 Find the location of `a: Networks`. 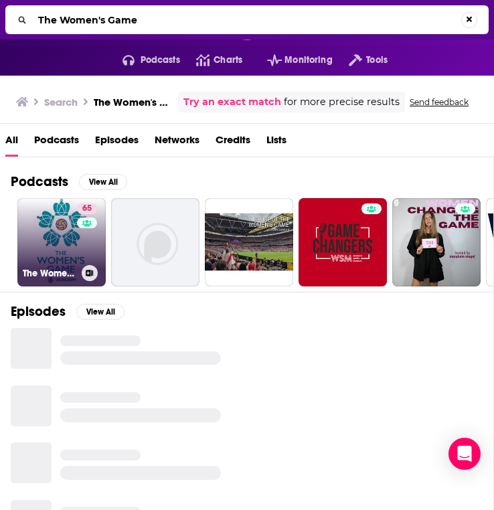

a: Networks is located at coordinates (177, 143).